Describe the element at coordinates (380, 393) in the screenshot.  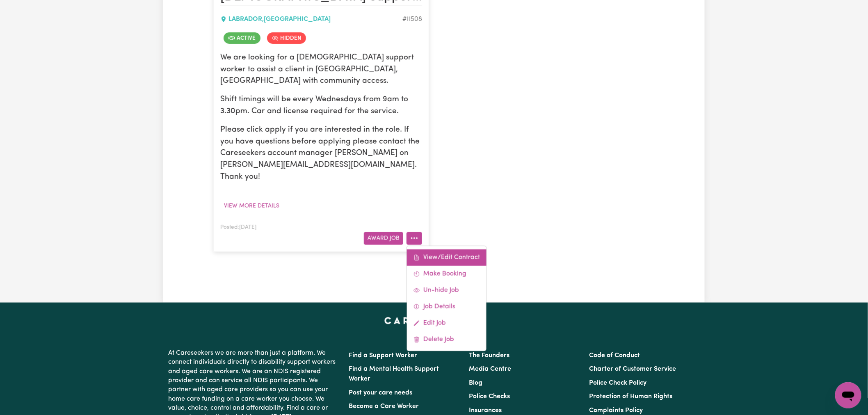
I see `a: Post your care needs` at that location.